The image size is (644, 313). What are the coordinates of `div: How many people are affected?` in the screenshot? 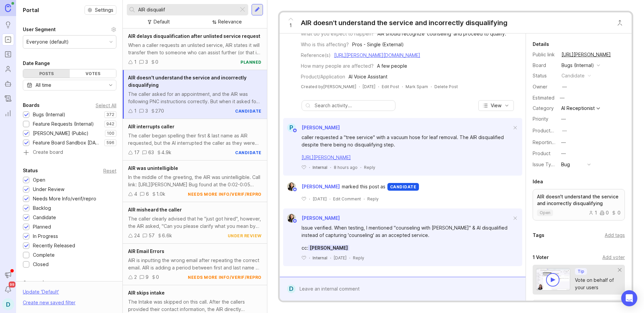 It's located at (337, 66).